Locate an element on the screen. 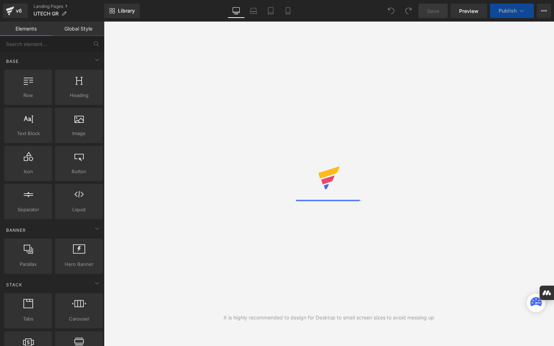  span: Stack is located at coordinates (14, 285).